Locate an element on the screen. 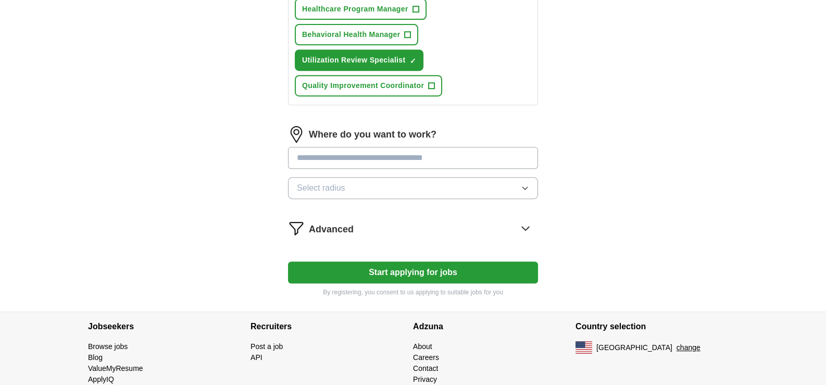  a: Post a job is located at coordinates (267, 347).